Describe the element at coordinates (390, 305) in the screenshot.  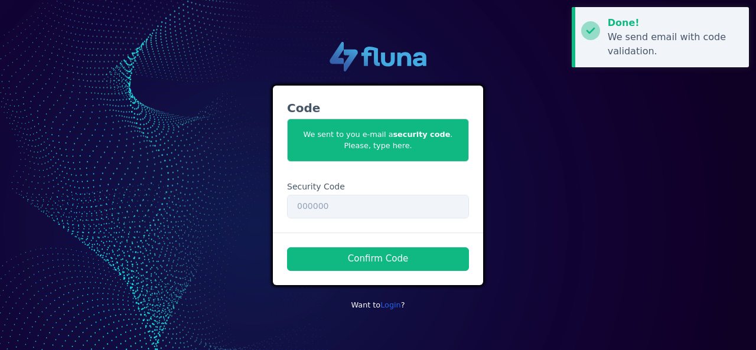
I see `a: Login` at that location.